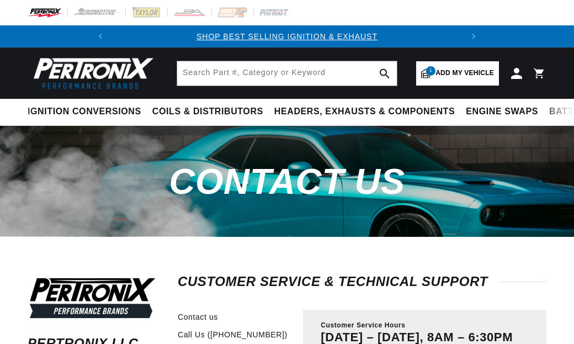 Image resolution: width=574 pixels, height=344 pixels. I want to click on a: 1Add my vehicle, so click(458, 73).